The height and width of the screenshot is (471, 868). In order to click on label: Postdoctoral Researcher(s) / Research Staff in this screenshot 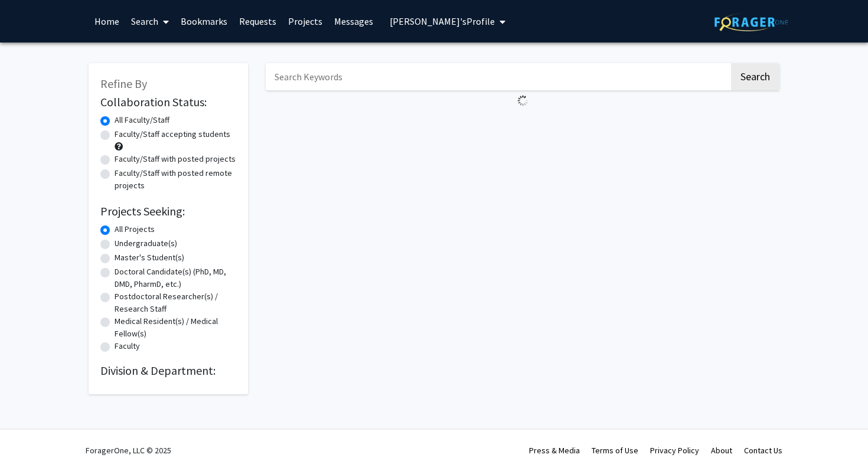, I will do `click(175, 303)`.